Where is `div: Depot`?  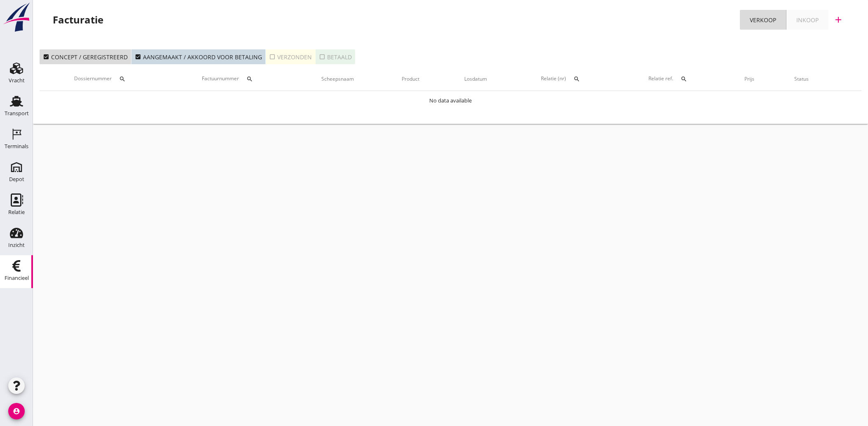 div: Depot is located at coordinates (16, 179).